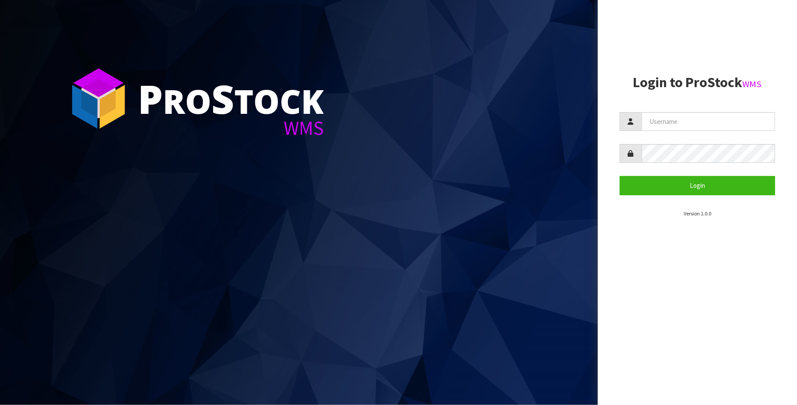 The width and height of the screenshot is (797, 405). Describe the element at coordinates (752, 84) in the screenshot. I see `small: WMS` at that location.